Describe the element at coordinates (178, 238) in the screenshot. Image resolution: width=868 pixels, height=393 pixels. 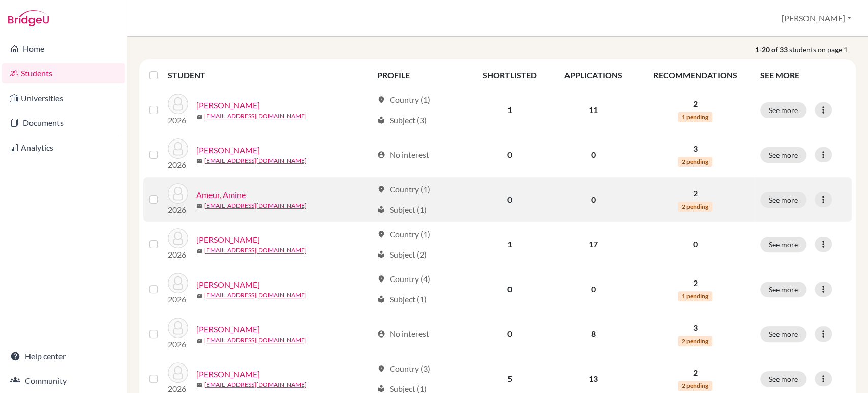
I see `img: Araujo, Grace` at that location.